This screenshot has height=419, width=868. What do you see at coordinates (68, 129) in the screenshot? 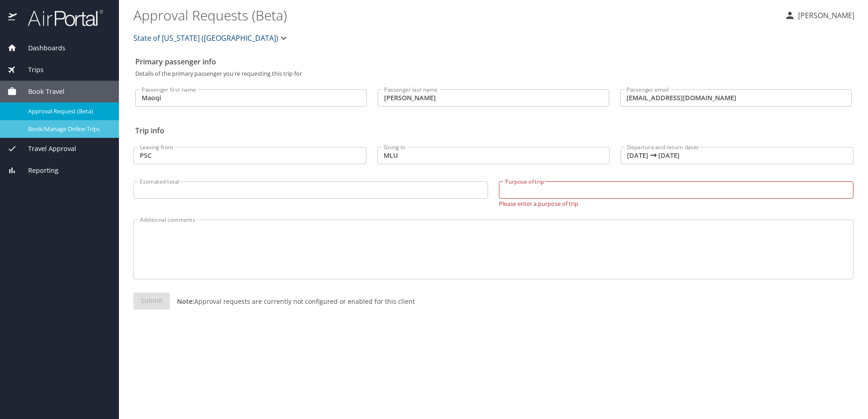
I see `span: Book/Manage Online Trips` at bounding box center [68, 129].